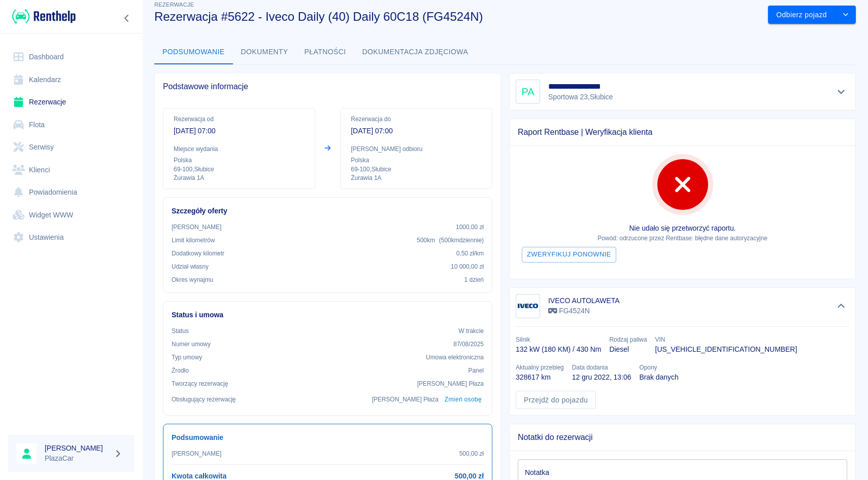 The image size is (868, 480). Describe the element at coordinates (325, 52) in the screenshot. I see `button: Płatności` at that location.